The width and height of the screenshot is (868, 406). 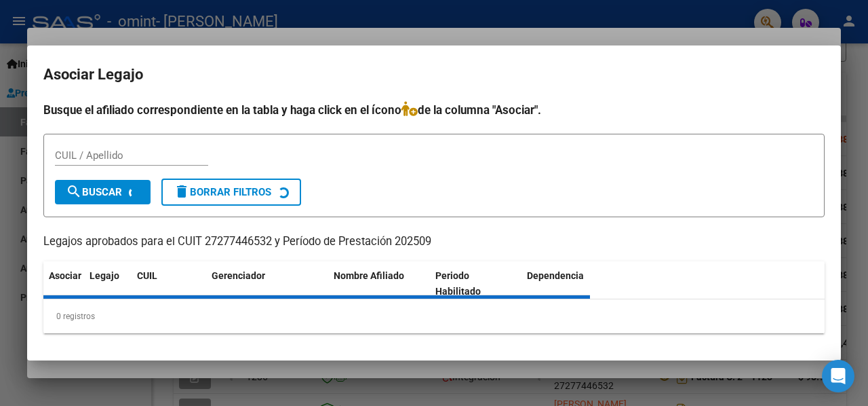 What do you see at coordinates (238, 276) in the screenshot?
I see `span: Gerenciador` at bounding box center [238, 276].